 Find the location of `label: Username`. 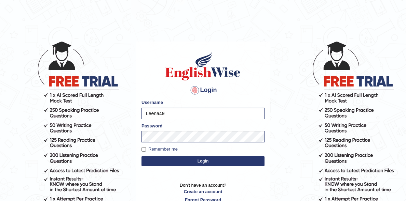

label: Username is located at coordinates (152, 102).